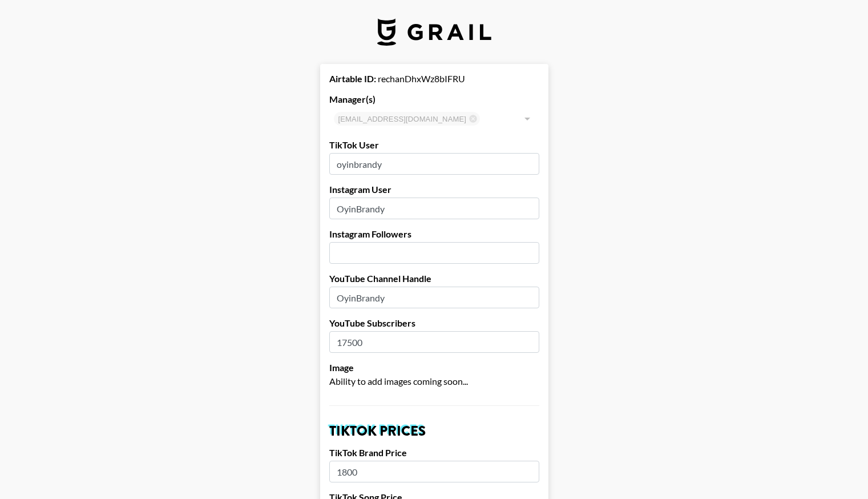  What do you see at coordinates (435, 145) in the screenshot?
I see `label: TikTok User` at bounding box center [435, 145].